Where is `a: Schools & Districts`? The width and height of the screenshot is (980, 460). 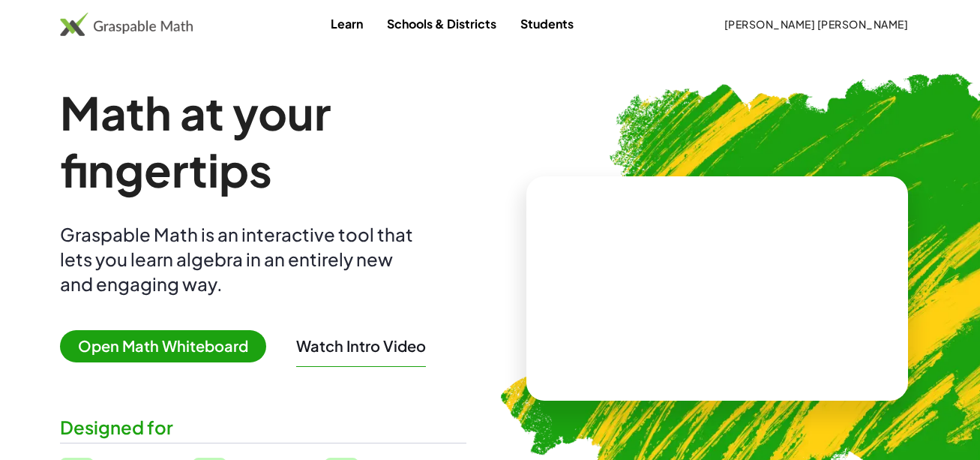 a: Schools & Districts is located at coordinates (442, 23).